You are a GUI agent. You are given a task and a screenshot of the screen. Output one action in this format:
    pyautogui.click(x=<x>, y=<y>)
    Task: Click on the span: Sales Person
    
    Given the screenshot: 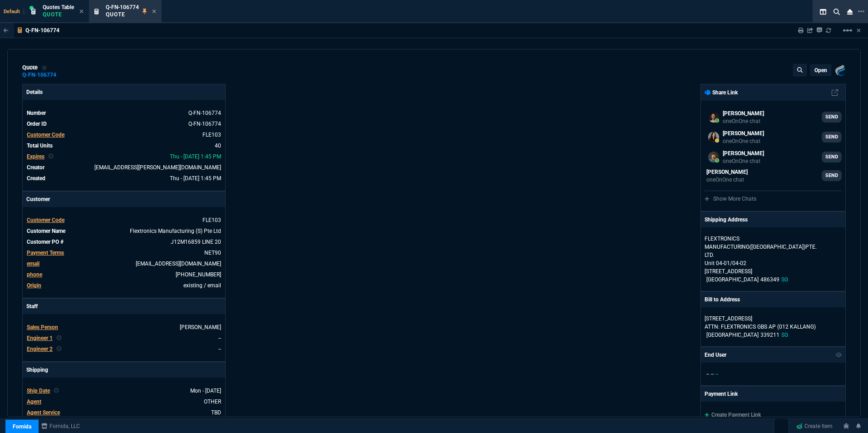 What is the action you would take?
    pyautogui.click(x=42, y=327)
    